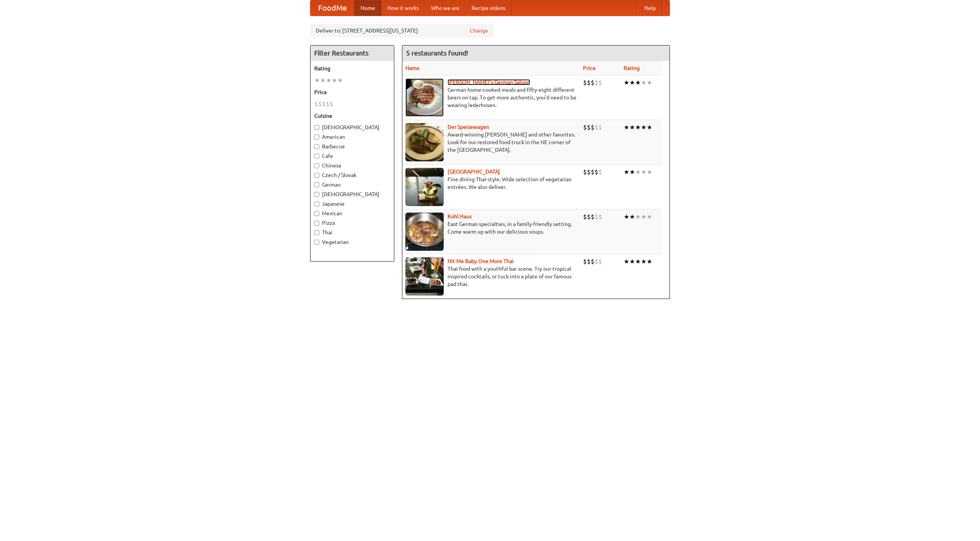 The width and height of the screenshot is (980, 541). What do you see at coordinates (332, 8) in the screenshot?
I see `a: FoodMe` at bounding box center [332, 8].